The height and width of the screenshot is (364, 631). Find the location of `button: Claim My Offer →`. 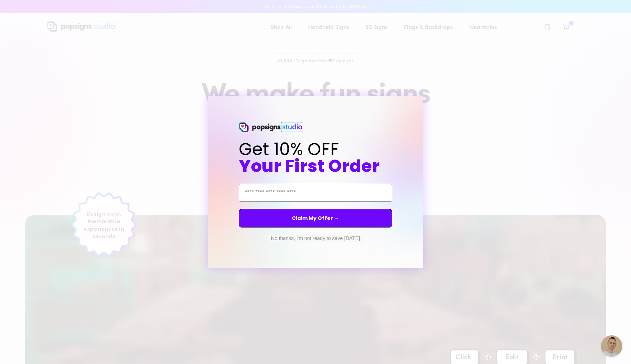

button: Claim My Offer → is located at coordinates (316, 218).